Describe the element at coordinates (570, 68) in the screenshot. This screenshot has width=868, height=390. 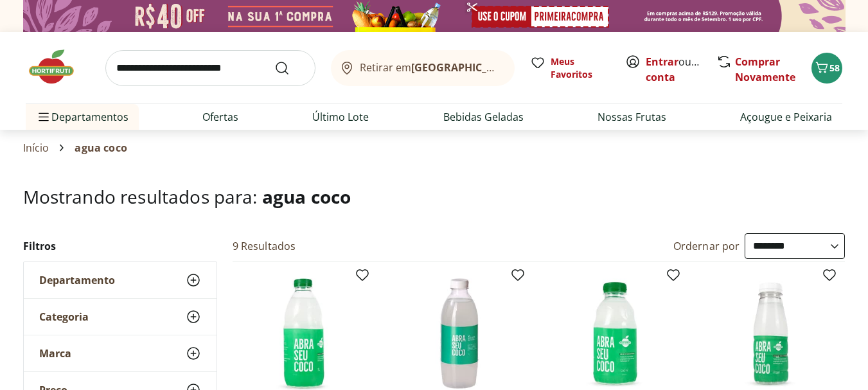
I see `a: Meus Favoritos` at that location.